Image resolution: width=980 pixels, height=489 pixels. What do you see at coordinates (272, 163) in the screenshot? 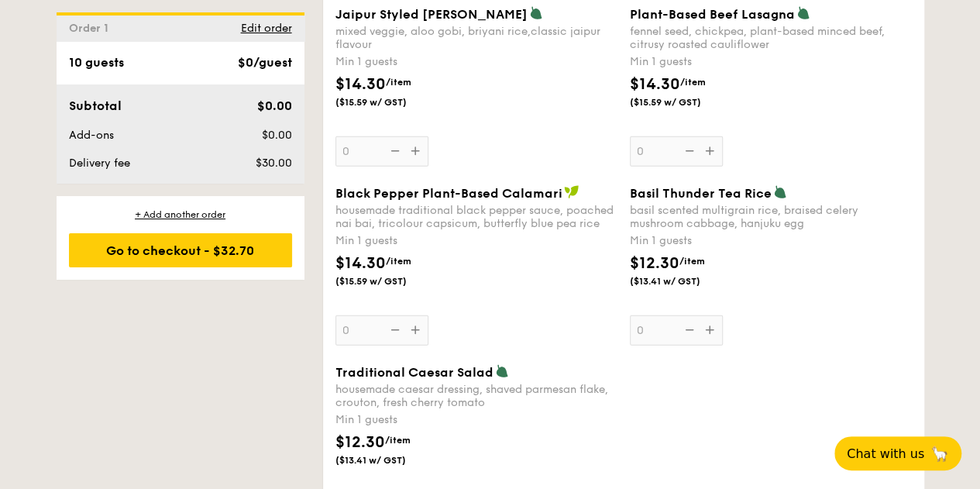
I see `span: $30.00` at bounding box center [272, 163].